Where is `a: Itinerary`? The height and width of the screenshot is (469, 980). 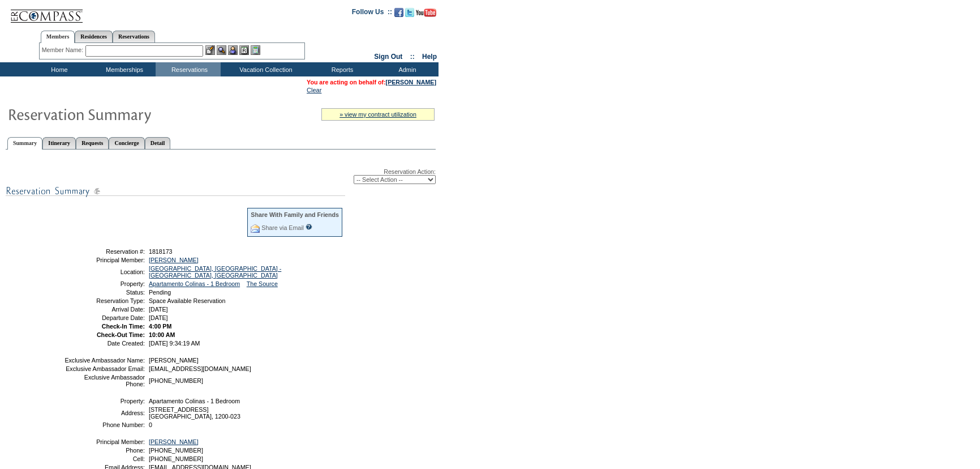 a: Itinerary is located at coordinates (59, 142).